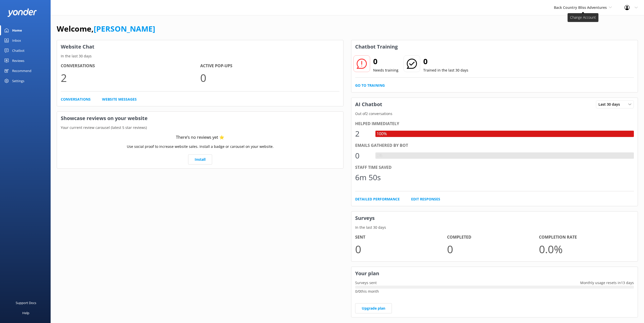  What do you see at coordinates (26, 313) in the screenshot?
I see `div: Help` at bounding box center [26, 313].